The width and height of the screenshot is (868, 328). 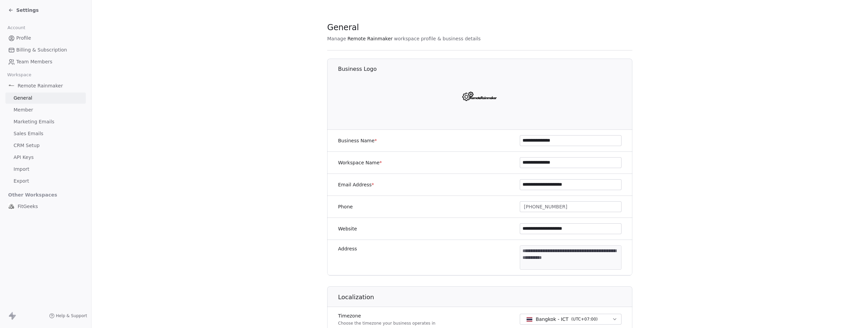 I want to click on span: Sales Emails, so click(x=28, y=134).